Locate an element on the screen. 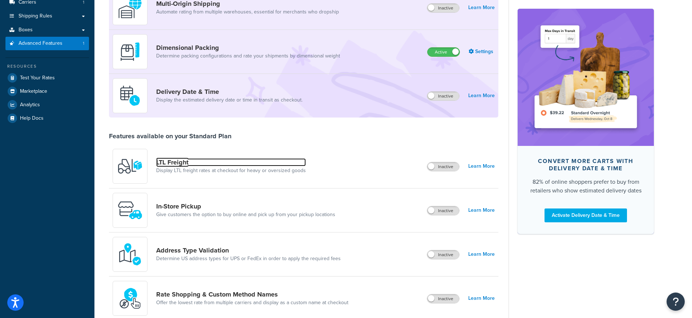 The width and height of the screenshot is (692, 318). a: Rate Shopping & Custom Method Names is located at coordinates (252, 294).